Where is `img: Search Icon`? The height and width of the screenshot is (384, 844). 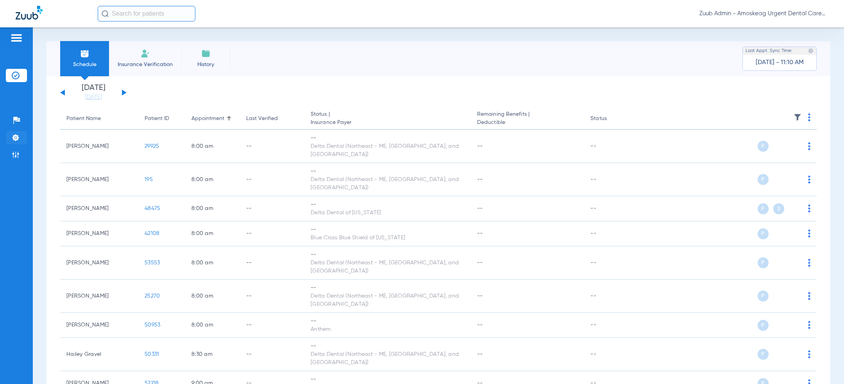 img: Search Icon is located at coordinates (105, 14).